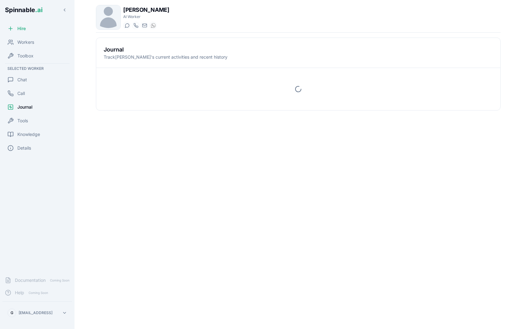  I want to click on span: Hire, so click(21, 29).